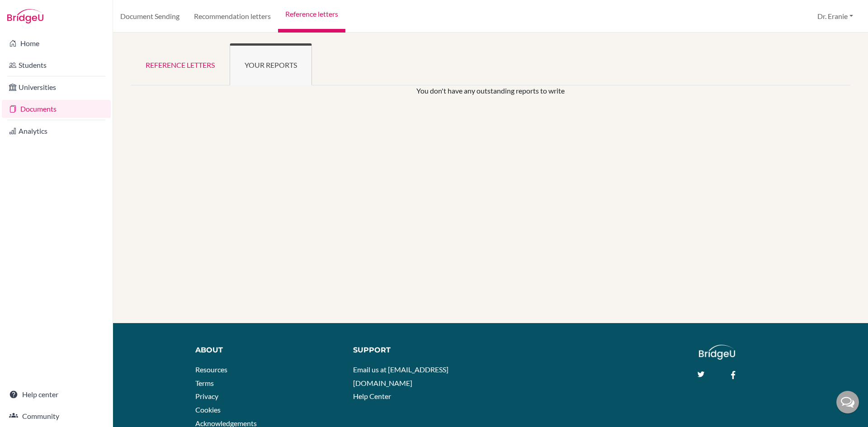  What do you see at coordinates (56, 87) in the screenshot?
I see `a: Universities` at bounding box center [56, 87].